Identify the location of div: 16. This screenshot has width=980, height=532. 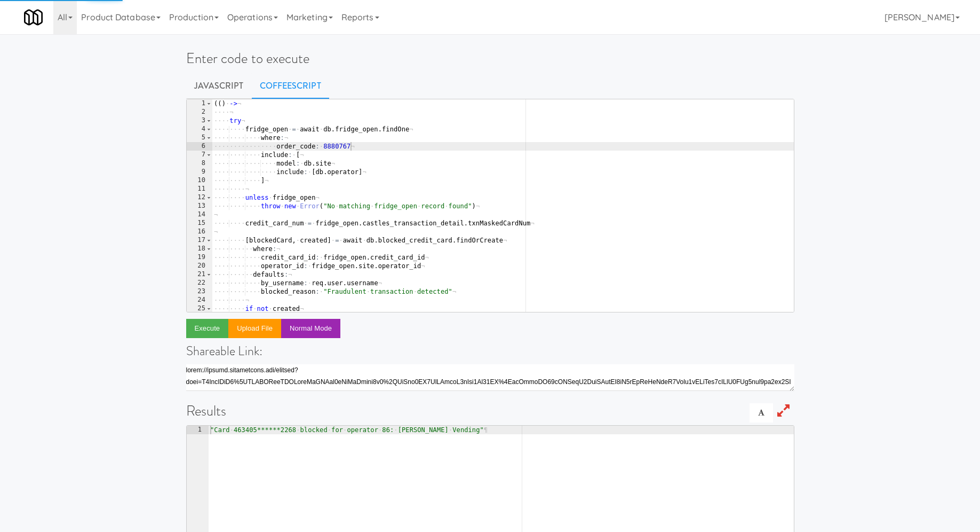
(199, 232).